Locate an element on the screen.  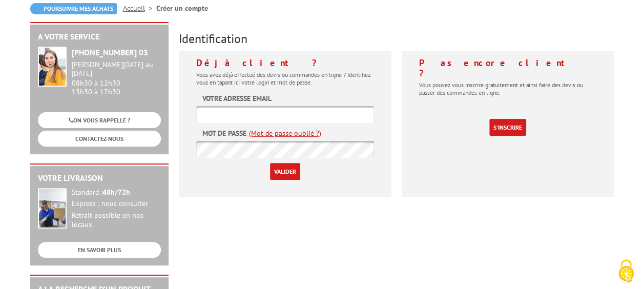
a: Accueil is located at coordinates (139, 8).